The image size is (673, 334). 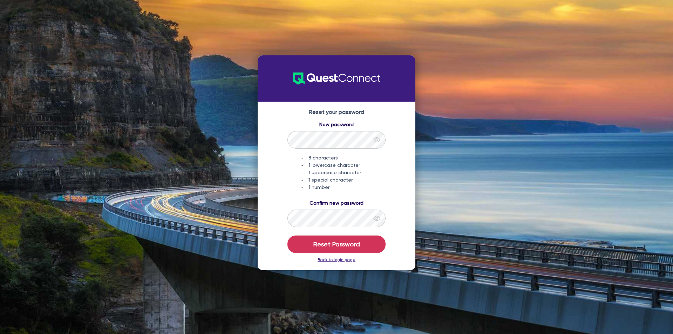 What do you see at coordinates (336, 244) in the screenshot?
I see `button: Reset Password` at bounding box center [336, 244].